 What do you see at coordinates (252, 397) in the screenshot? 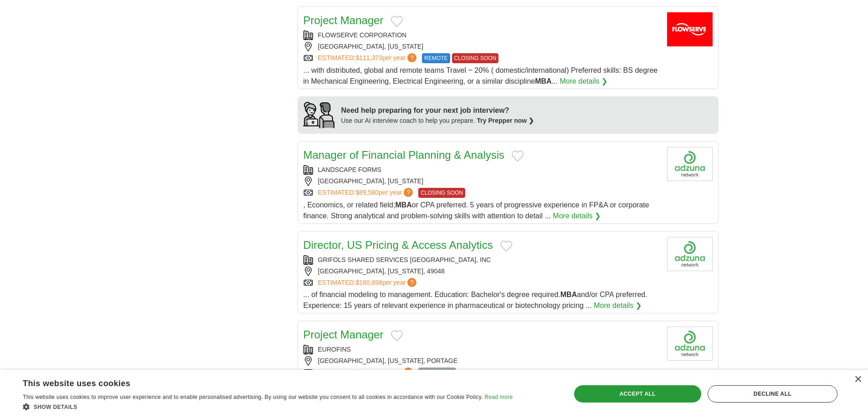
I see `span: This website uses cookies to improve user experience and to enable personalised advertising. By u...` at bounding box center [252, 397].